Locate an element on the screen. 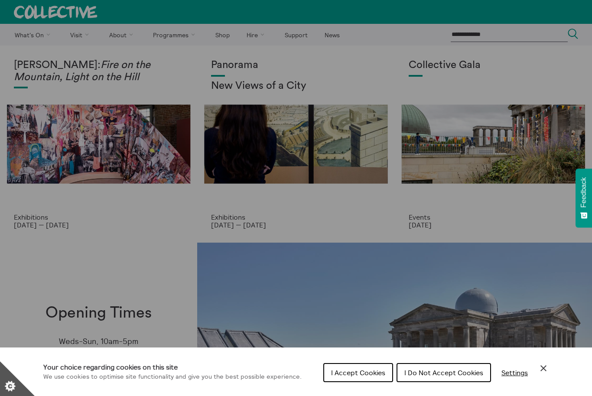  span: I Do Not Accept Cookies is located at coordinates (444, 373).